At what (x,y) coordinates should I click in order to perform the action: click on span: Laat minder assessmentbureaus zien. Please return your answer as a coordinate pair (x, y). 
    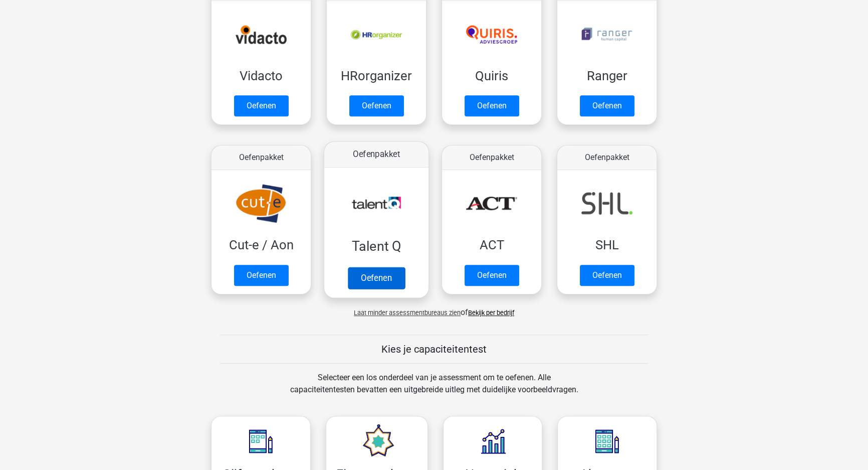
    Looking at the image, I should click on (407, 312).